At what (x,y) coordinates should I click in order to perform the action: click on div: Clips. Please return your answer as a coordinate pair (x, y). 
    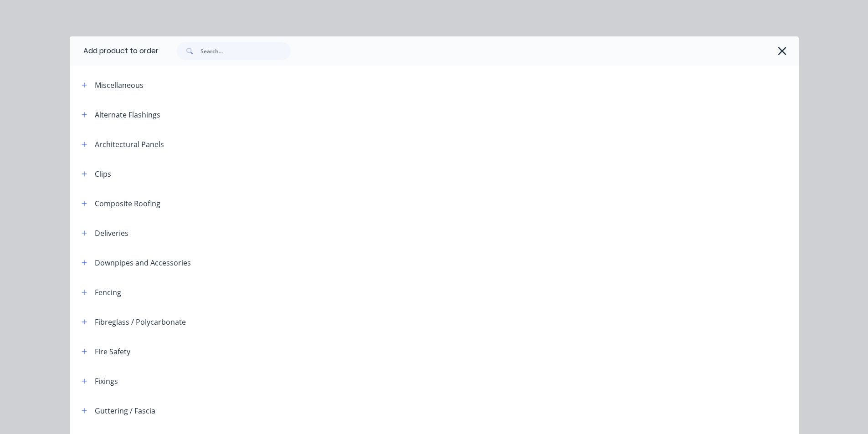
    Looking at the image, I should click on (103, 174).